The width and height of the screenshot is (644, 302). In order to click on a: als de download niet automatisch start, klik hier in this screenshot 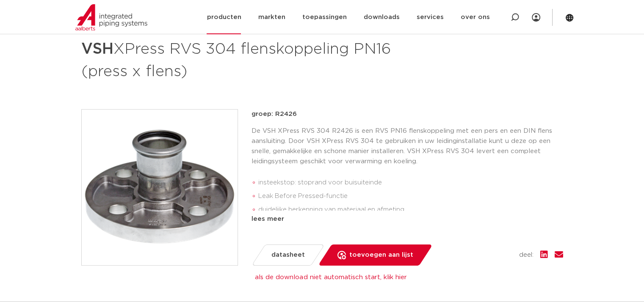, I will do `click(331, 277)`.